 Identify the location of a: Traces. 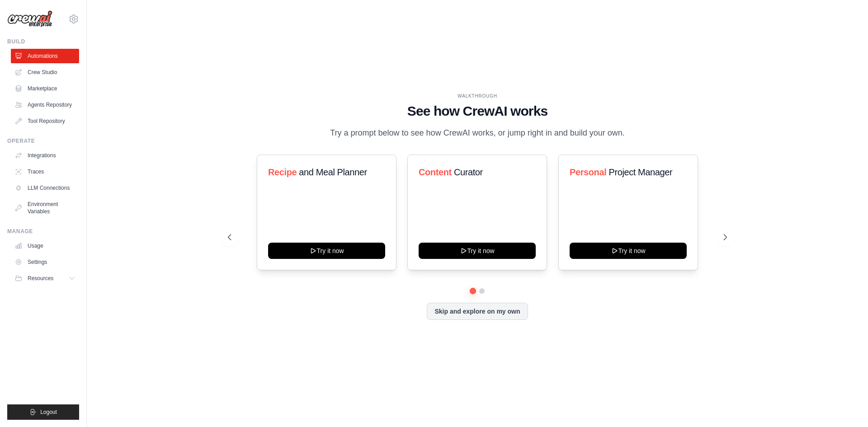
(45, 172).